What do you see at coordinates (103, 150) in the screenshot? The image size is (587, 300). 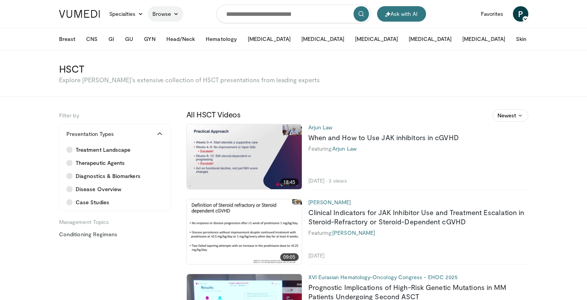 I see `span: Treatment Landscape` at bounding box center [103, 150].